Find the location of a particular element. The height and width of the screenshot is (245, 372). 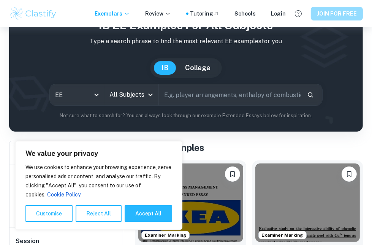

button: Open is located at coordinates (150, 95).